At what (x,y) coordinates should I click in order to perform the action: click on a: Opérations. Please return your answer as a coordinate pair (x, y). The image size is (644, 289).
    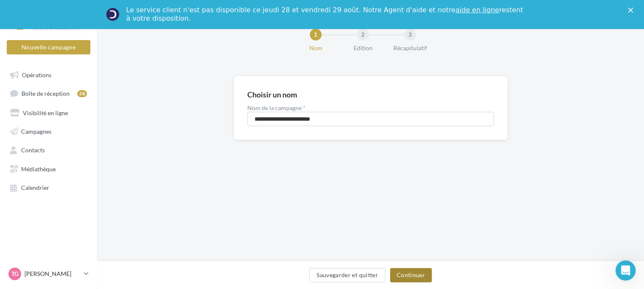
    Looking at the image, I should click on (48, 74).